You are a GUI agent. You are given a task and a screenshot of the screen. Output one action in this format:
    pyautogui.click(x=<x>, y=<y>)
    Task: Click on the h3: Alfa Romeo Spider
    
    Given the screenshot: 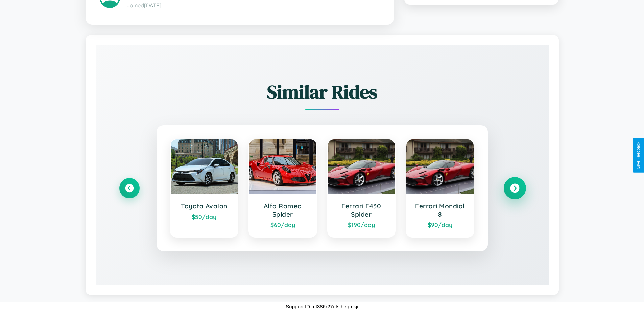 What is the action you would take?
    pyautogui.click(x=283, y=210)
    